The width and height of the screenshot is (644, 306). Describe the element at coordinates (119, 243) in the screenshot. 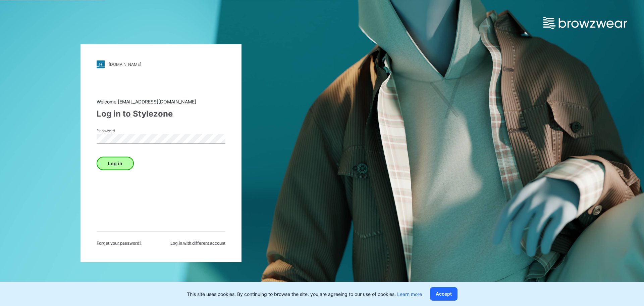

I see `span: Forget your password?` at that location.